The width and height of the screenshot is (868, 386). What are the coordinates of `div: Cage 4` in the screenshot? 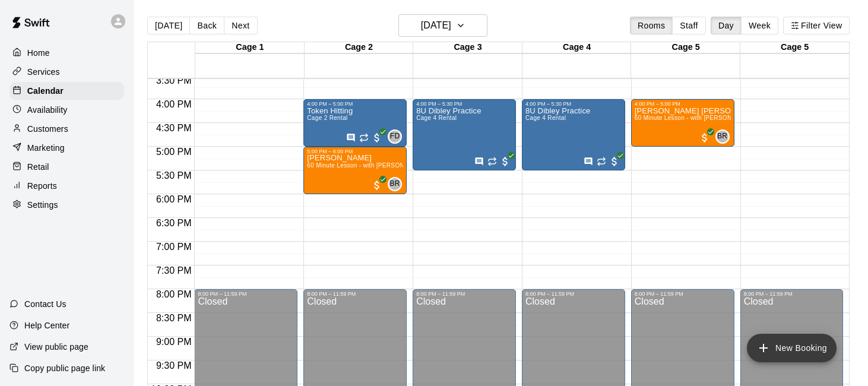 It's located at (577, 48).